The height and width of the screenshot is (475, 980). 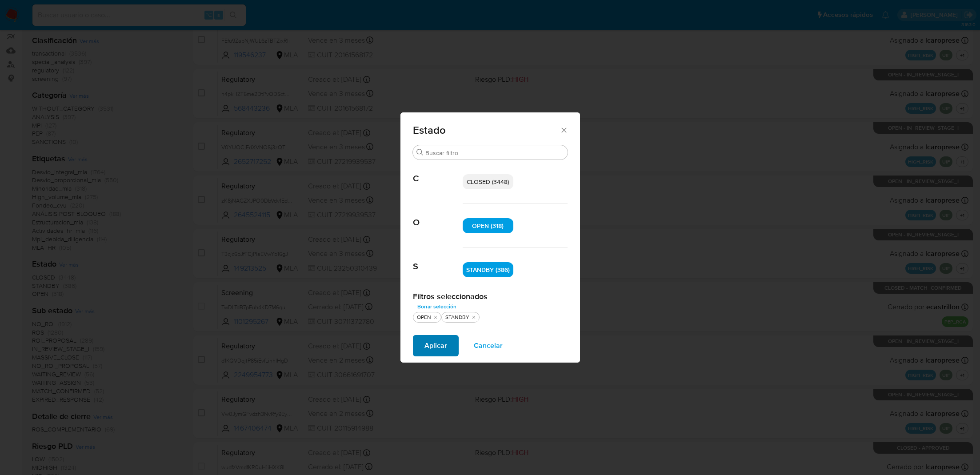 What do you see at coordinates (420, 152) in the screenshot?
I see `button: Buscar` at bounding box center [420, 152].